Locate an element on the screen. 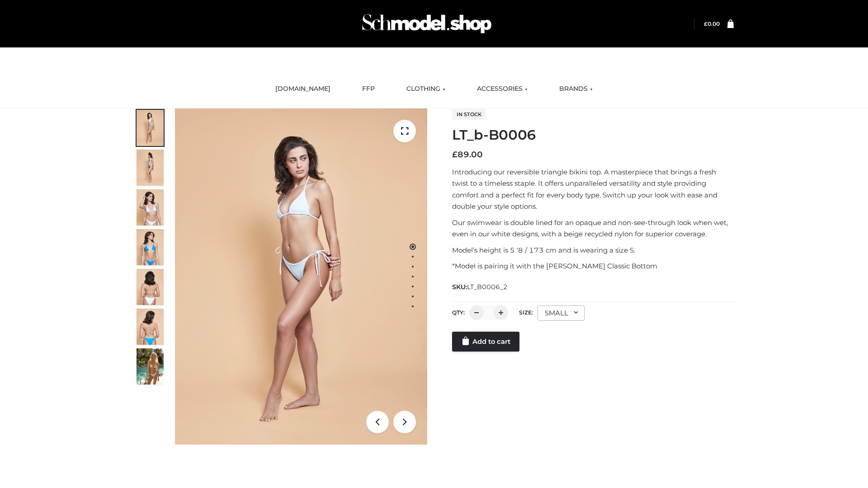 The image size is (868, 488). label: QTY: is located at coordinates (458, 312).